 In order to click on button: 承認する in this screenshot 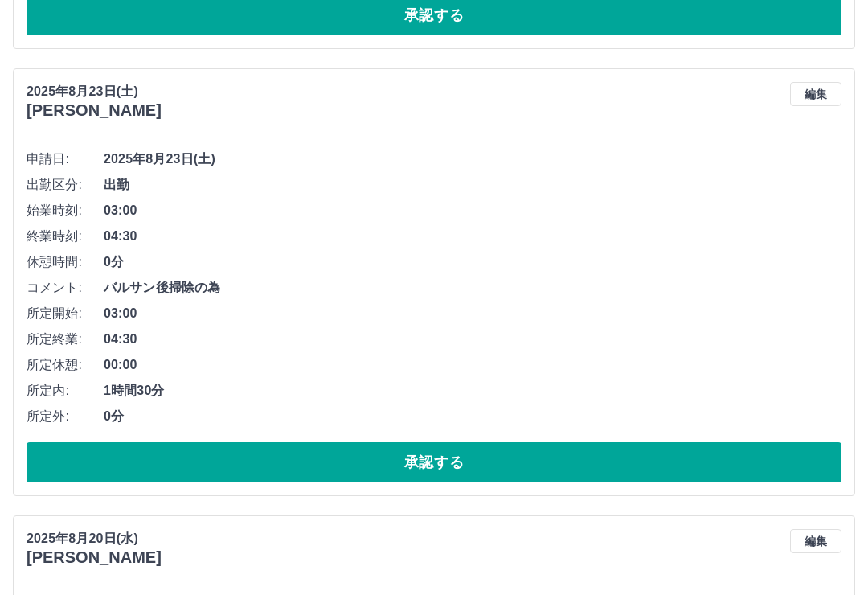, I will do `click(434, 462)`.